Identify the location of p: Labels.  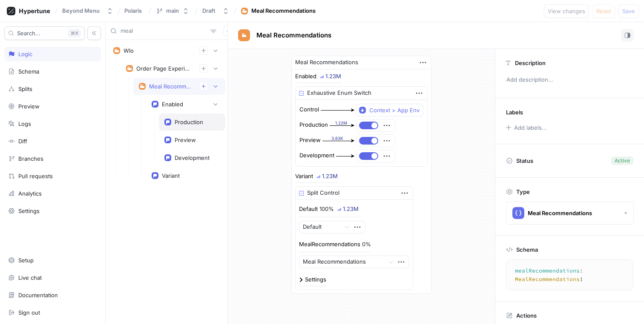
(515, 113).